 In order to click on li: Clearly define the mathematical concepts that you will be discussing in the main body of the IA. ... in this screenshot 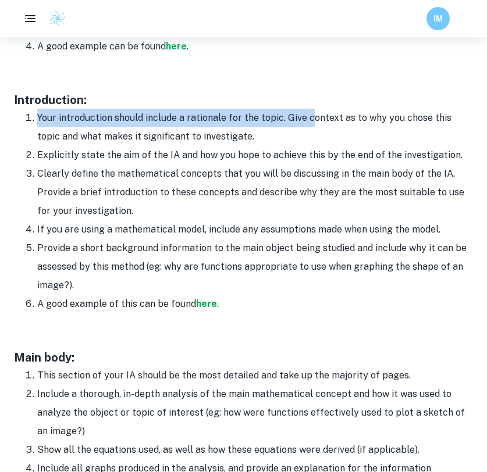, I will do `click(255, 192)`.